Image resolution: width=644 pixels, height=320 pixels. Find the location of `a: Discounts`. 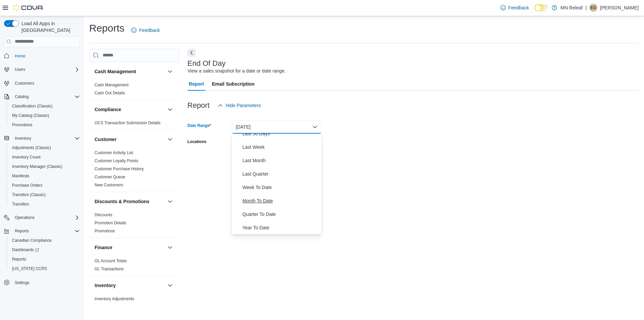

a: Discounts is located at coordinates (103, 215).